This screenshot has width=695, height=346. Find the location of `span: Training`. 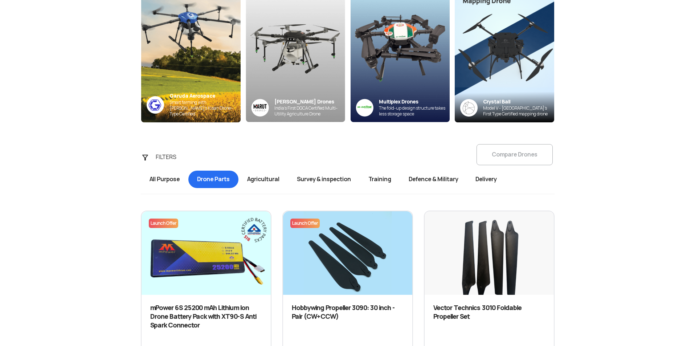

span: Training is located at coordinates (380, 179).